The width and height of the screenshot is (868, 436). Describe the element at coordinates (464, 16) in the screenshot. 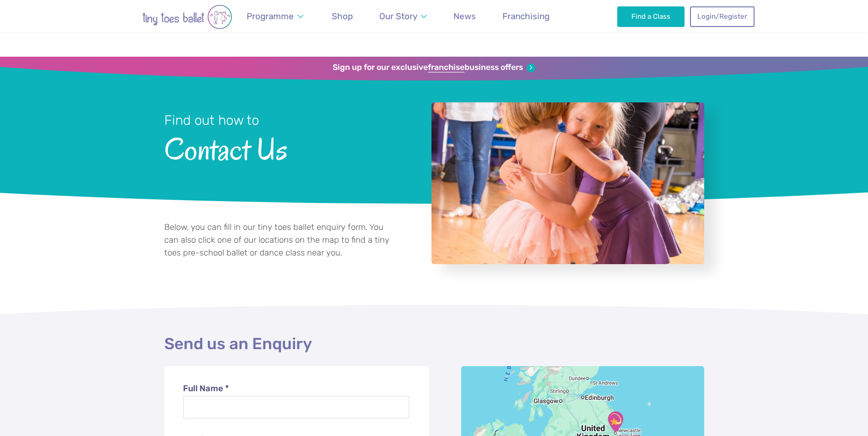

I see `span: News` at that location.